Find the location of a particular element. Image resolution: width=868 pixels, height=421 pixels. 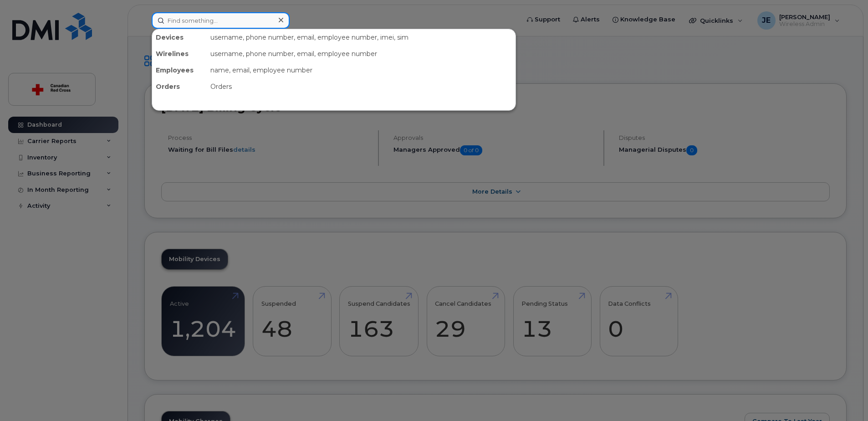

div: username, phone number, email, employee number is located at coordinates (361, 53).